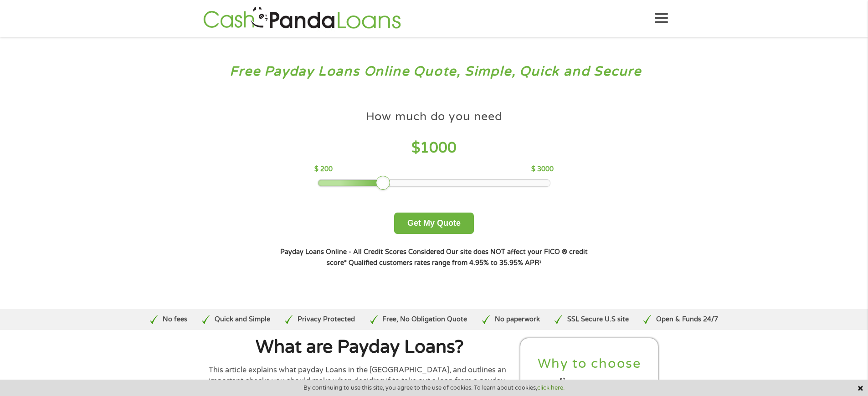  What do you see at coordinates (551, 388) in the screenshot?
I see `a: click here.` at bounding box center [551, 388].